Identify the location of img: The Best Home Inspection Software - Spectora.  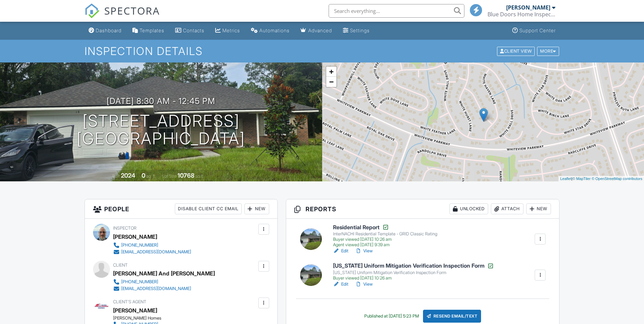
(92, 11).